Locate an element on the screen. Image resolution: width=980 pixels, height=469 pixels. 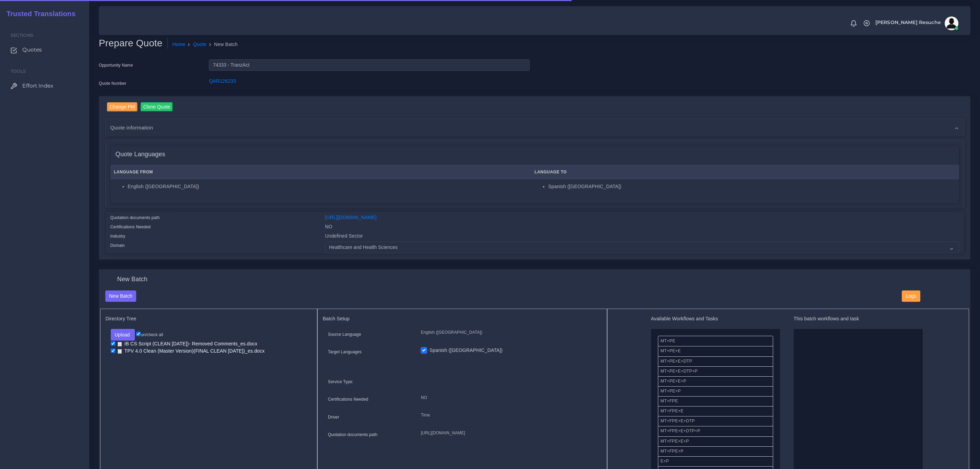
a: Home is located at coordinates (179, 44).